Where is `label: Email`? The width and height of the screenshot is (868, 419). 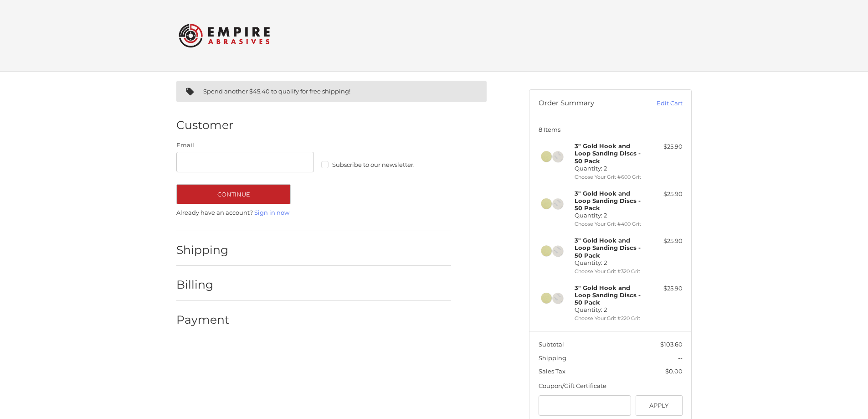 label: Email is located at coordinates (245, 146).